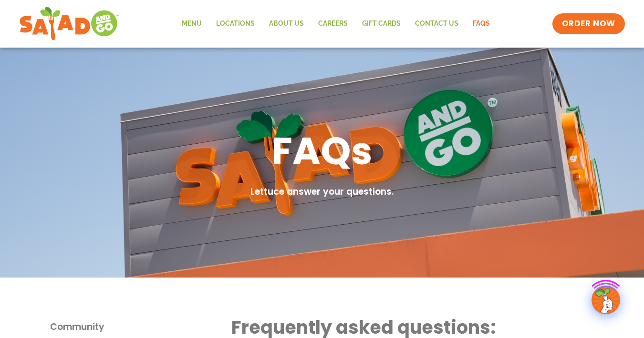 This screenshot has height=338, width=644. Describe the element at coordinates (381, 24) in the screenshot. I see `a: GIFT CARDS` at that location.